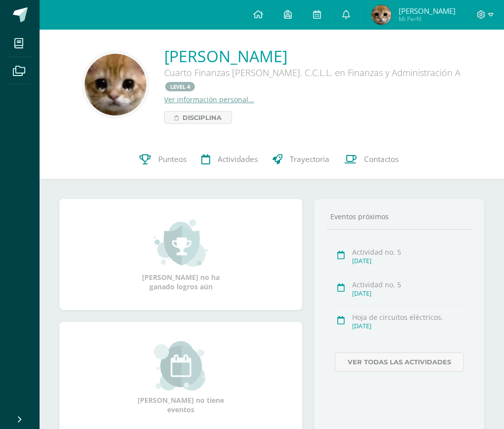  Describe the element at coordinates (197, 118) in the screenshot. I see `a: Disciplina` at that location.